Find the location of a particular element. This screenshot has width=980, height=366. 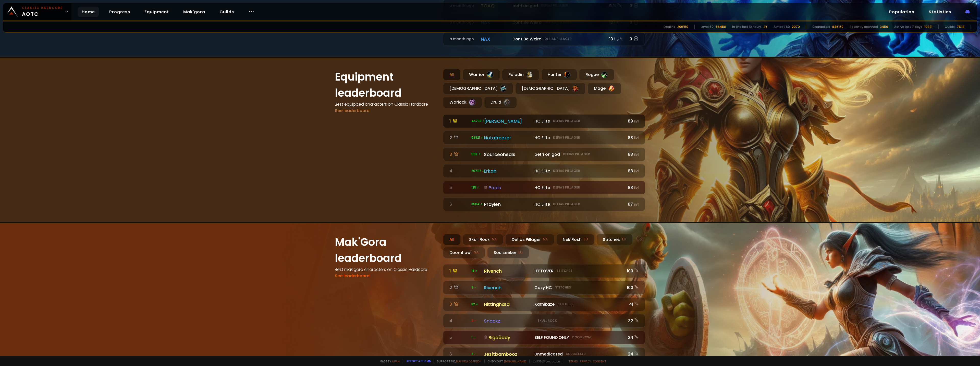

a: Report a bug is located at coordinates (417, 361).